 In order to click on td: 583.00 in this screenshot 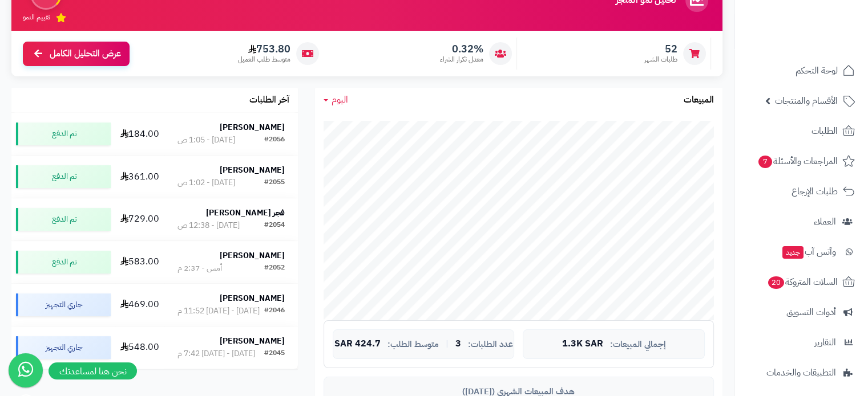, I will do `click(140, 262)`.